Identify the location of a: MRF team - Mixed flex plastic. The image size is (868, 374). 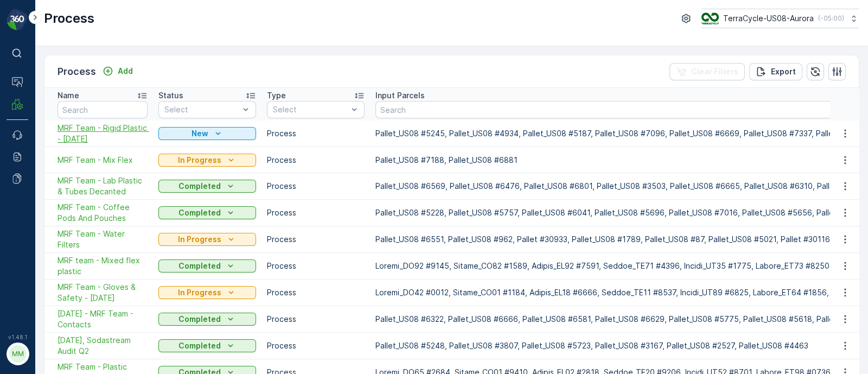
(103, 266).